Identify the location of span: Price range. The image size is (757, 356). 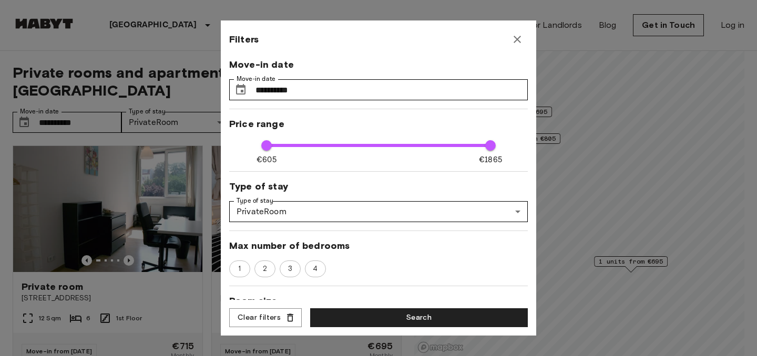
(378, 124).